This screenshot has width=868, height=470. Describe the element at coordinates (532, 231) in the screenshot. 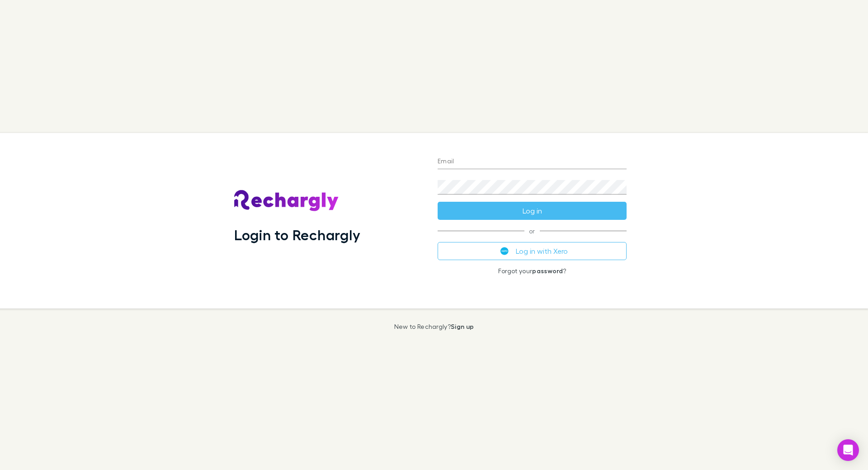

I see `span: or` at that location.